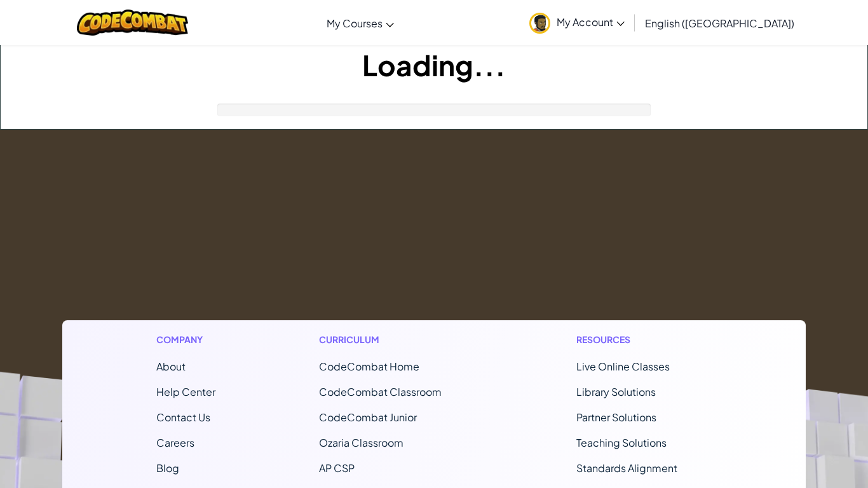 The image size is (868, 488). I want to click on img: CodeCombat logo, so click(132, 22).